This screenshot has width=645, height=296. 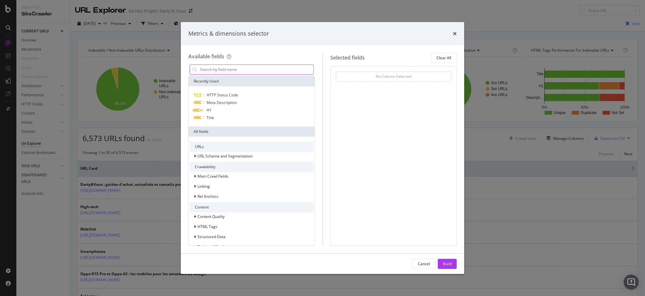 What do you see at coordinates (252, 147) in the screenshot?
I see `div: URLs` at bounding box center [252, 147].